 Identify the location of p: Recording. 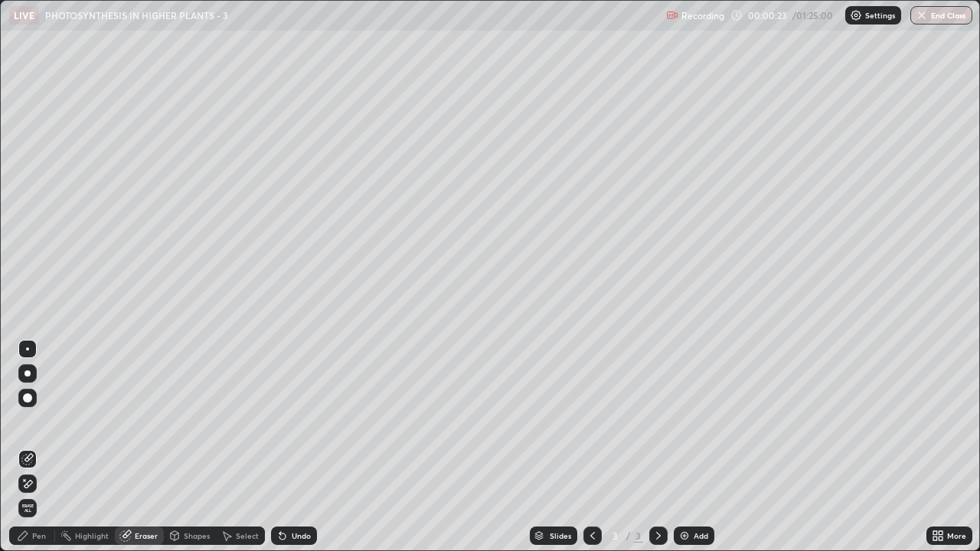
(703, 15).